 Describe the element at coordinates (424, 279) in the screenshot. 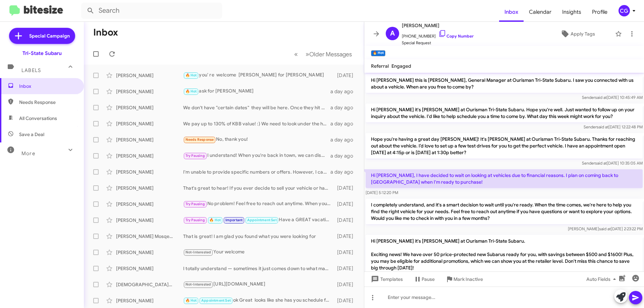

I see `button: Pause` at that location.